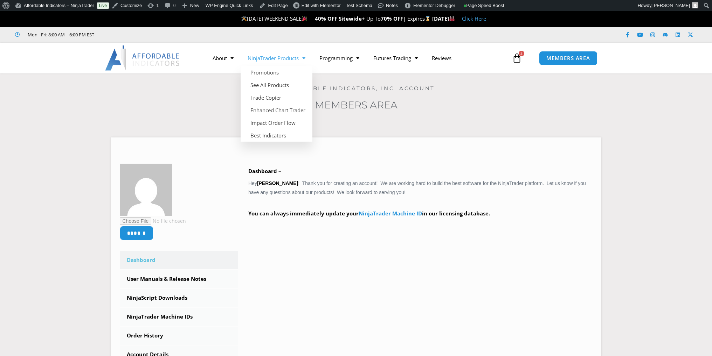 This screenshot has height=356, width=712. I want to click on a: Trade Copier, so click(276, 98).